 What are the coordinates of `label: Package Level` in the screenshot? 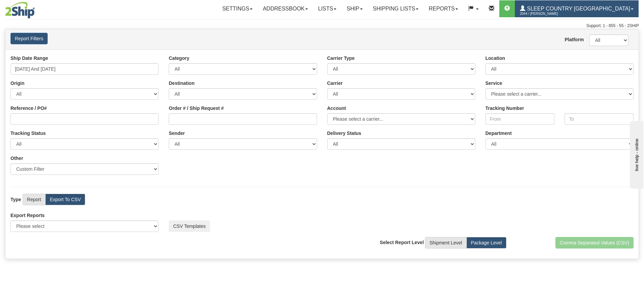 It's located at (486, 242).